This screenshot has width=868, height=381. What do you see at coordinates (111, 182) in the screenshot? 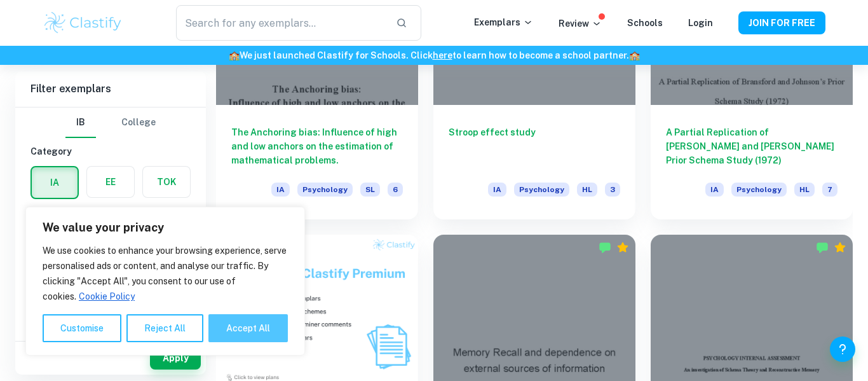
I see `button: EE` at bounding box center [111, 182].